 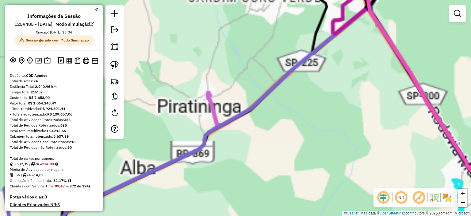 What do you see at coordinates (31, 180) in the screenshot?
I see `span: Ocupação média da frota:` at bounding box center [31, 180].